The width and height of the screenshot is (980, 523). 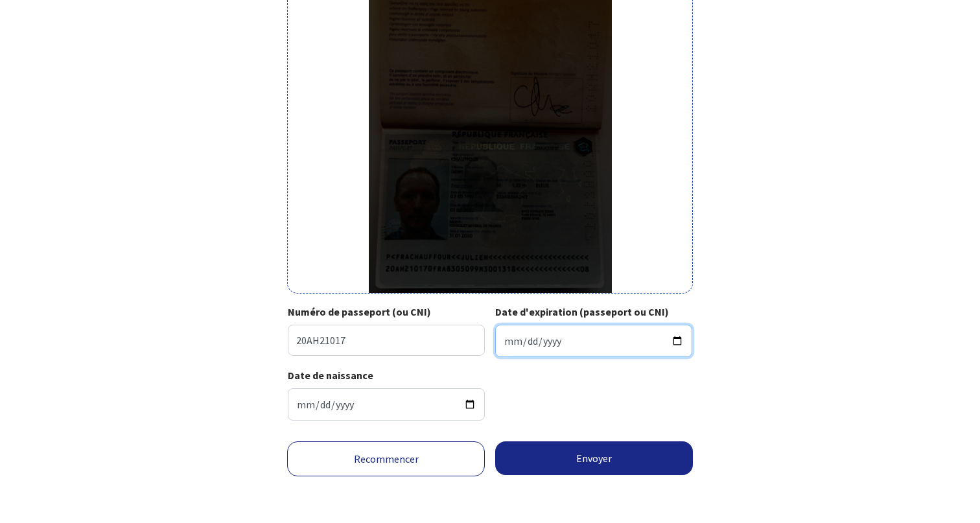 What do you see at coordinates (582, 311) in the screenshot?
I see `strong: Date d'expiration (passeport ou CNI)` at bounding box center [582, 311].